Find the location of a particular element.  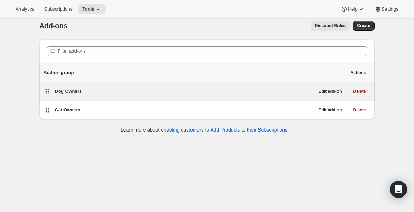

div: Add-on group is located at coordinates (195, 73).